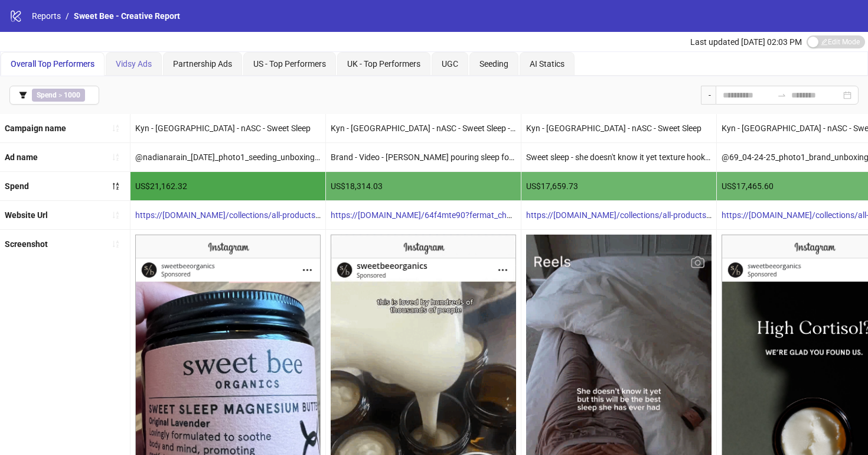 Image resolution: width=868 pixels, height=455 pixels. Describe the element at coordinates (423, 186) in the screenshot. I see `div: US$18,314.03` at that location.